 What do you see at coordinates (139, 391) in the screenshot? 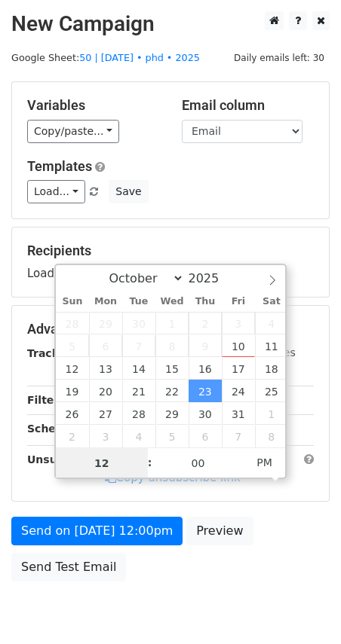
I see `span: October 21, 2025` at bounding box center [139, 391].